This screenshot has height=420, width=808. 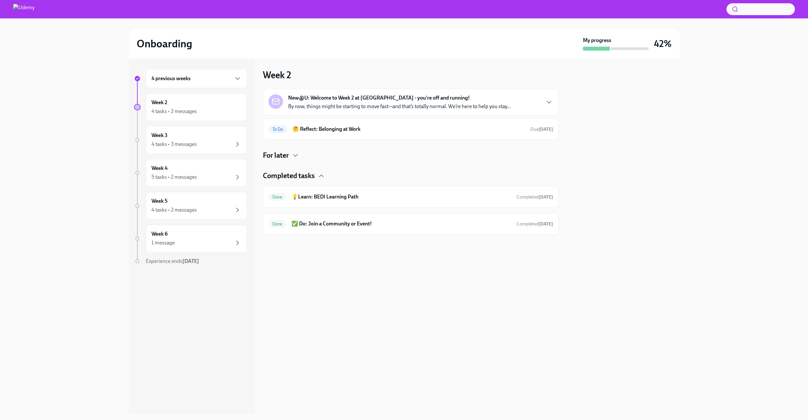 I want to click on div: 5 tasks • 2 messages, so click(x=174, y=177).